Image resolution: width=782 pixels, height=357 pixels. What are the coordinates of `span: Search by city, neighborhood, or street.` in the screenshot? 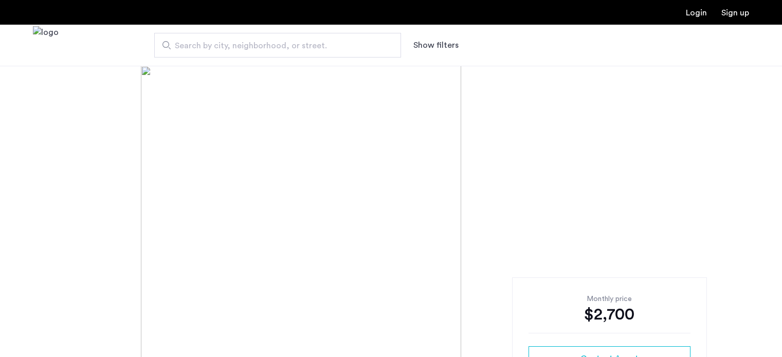 It's located at (273, 46).